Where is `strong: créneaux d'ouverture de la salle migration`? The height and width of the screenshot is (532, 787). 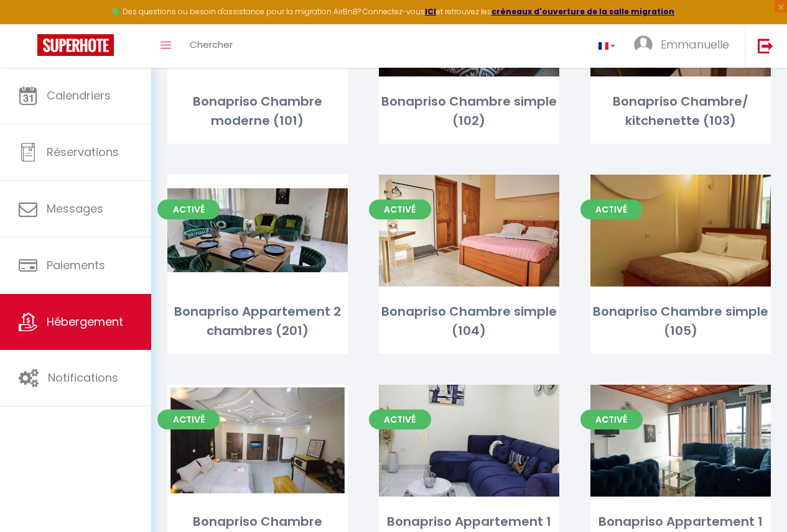
strong: créneaux d'ouverture de la salle migration is located at coordinates (583, 11).